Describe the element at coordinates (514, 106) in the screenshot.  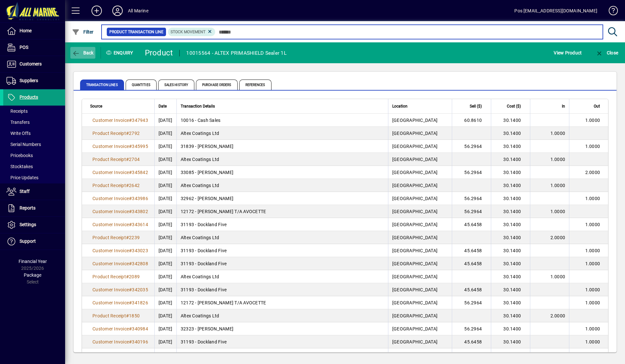
I see `span: Cost ($)` at that location.